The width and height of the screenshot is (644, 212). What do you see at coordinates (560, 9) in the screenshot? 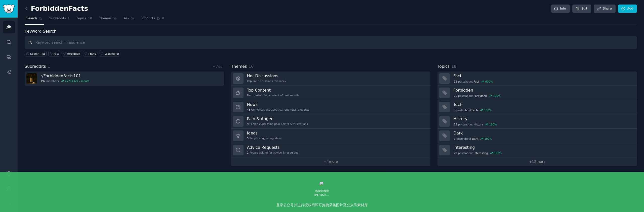
I see `a: Info` at bounding box center [560, 9].